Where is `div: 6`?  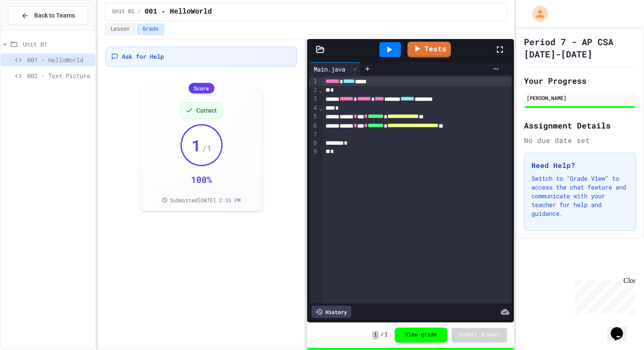 div: 6 is located at coordinates (314, 126).